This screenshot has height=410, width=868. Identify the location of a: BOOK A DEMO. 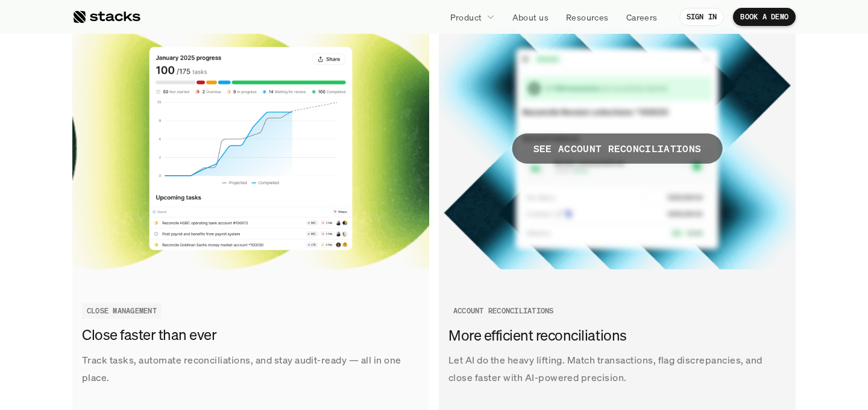
(765, 16).